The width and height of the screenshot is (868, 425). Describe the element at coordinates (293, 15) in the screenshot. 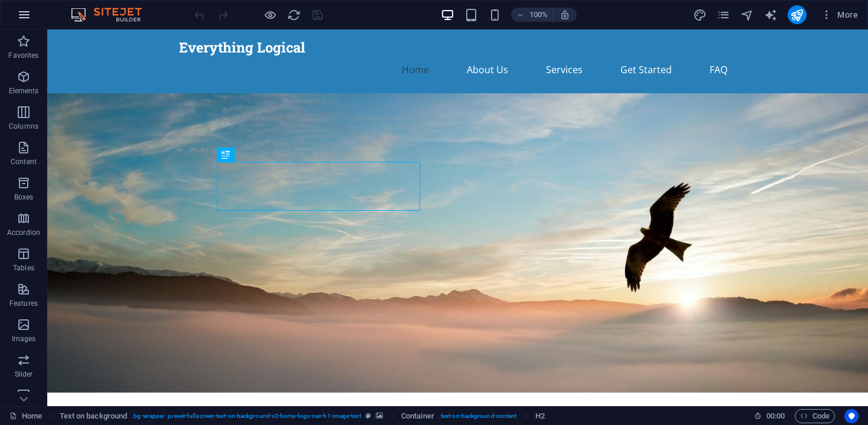

I see `i: Reload page` at that location.